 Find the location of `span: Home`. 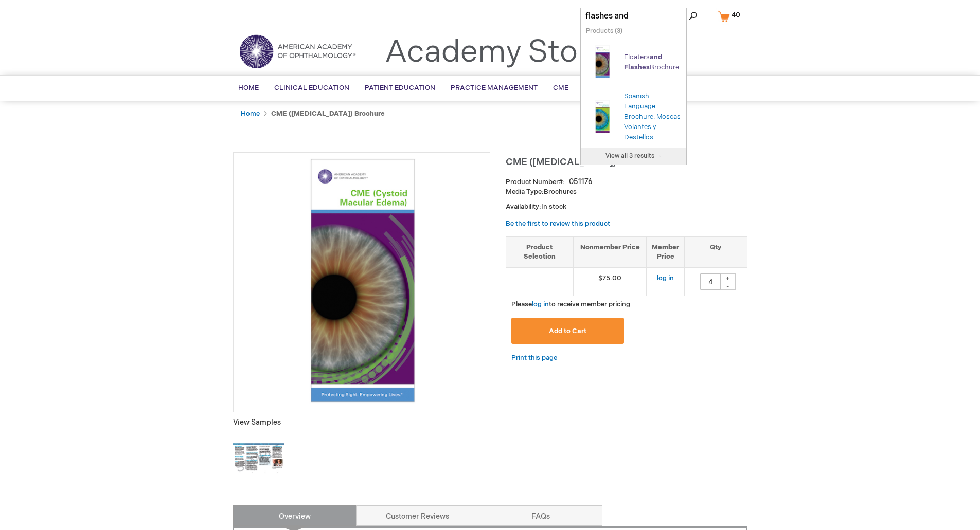

span: Home is located at coordinates (249, 88).